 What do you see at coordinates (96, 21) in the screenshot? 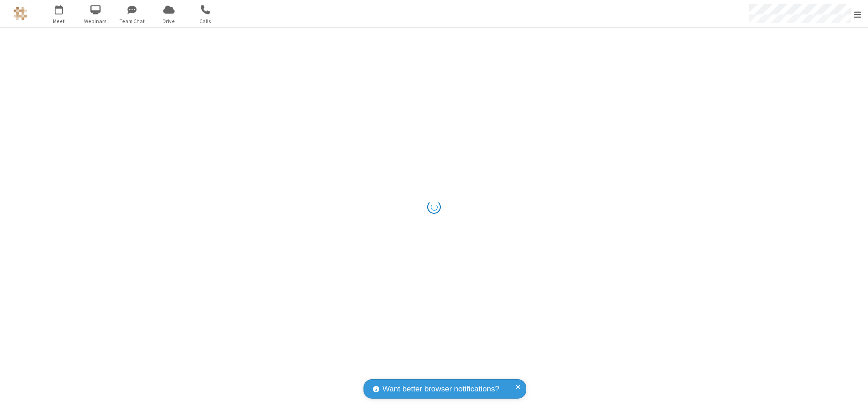
I see `span: Webinars` at bounding box center [96, 21].